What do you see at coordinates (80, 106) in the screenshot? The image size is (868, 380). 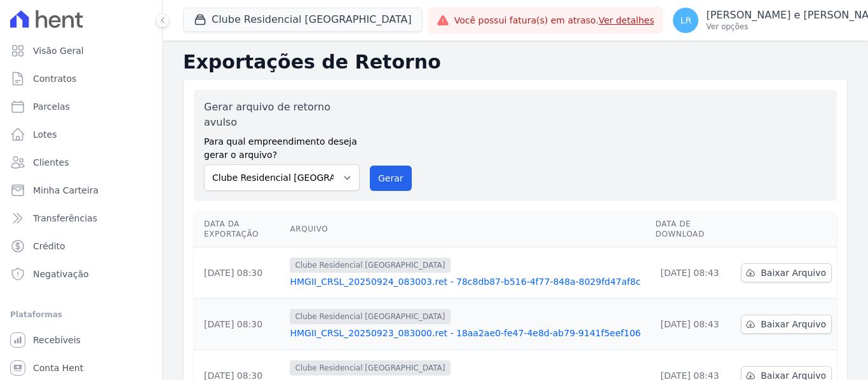 I see `a: Parcelas` at bounding box center [80, 106].